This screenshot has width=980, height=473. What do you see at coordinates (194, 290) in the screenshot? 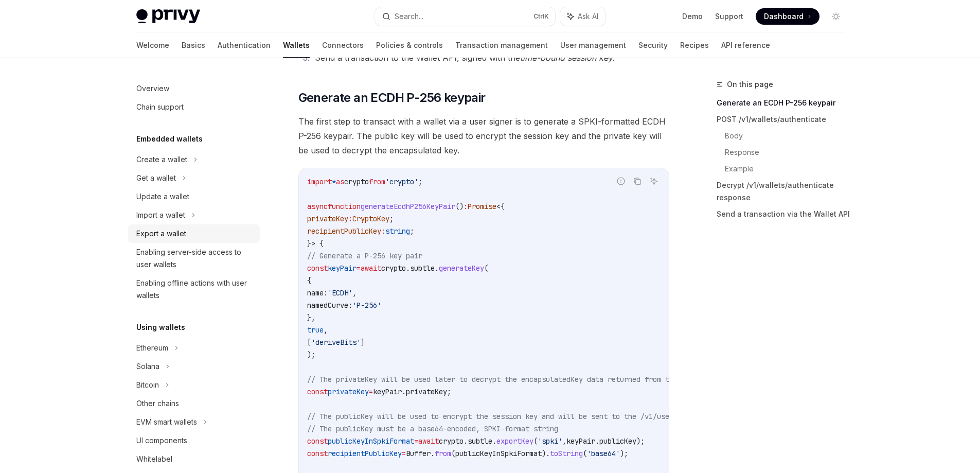
I see `a: Enabling offline actions with user wallets` at bounding box center [194, 290].